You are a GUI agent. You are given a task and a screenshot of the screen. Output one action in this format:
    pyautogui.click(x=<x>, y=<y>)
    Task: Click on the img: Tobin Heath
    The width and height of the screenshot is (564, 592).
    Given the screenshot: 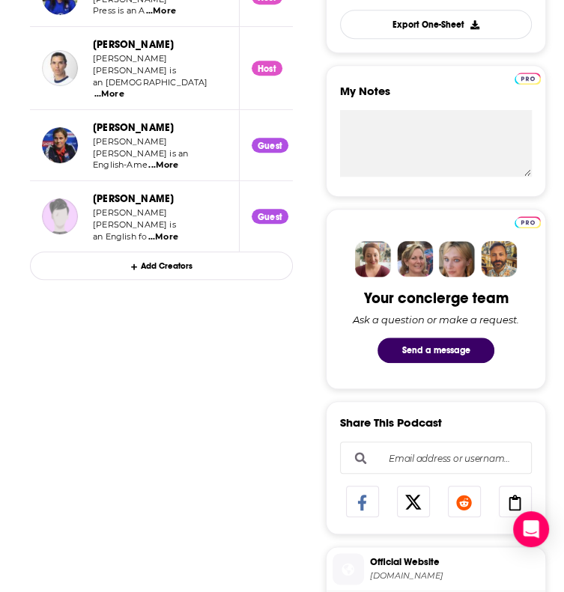 What is the action you would take?
    pyautogui.click(x=60, y=68)
    